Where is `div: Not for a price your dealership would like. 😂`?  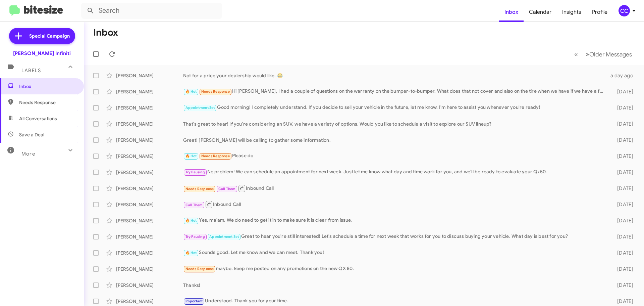
div: Not for a price your dealership would like. 😂 is located at coordinates (395, 76).